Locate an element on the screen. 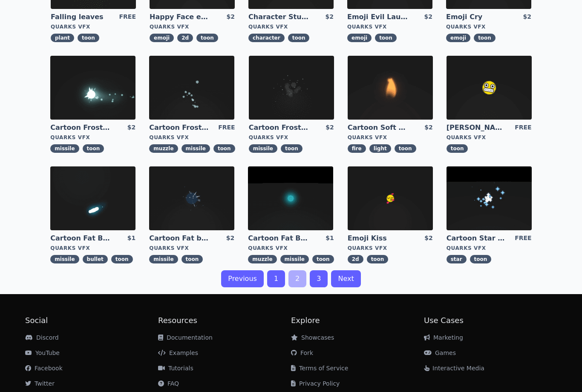  span: plant is located at coordinates (62, 38).